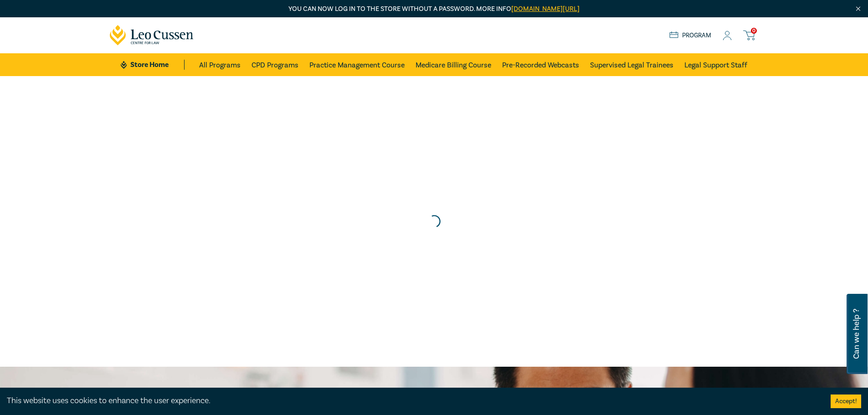 Image resolution: width=868 pixels, height=415 pixels. Describe the element at coordinates (275, 64) in the screenshot. I see `a: CPD Programs` at that location.